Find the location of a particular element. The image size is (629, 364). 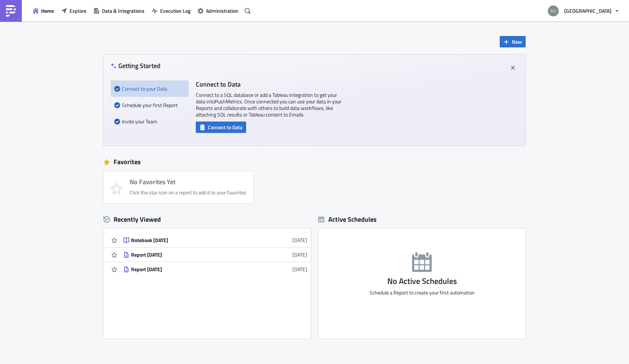

span: Home is located at coordinates (48, 11).